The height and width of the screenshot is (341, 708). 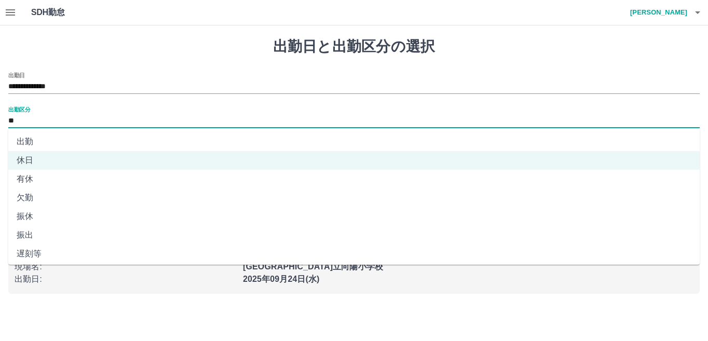 What do you see at coordinates (19, 109) in the screenshot?
I see `label: 出勤区分` at bounding box center [19, 109].